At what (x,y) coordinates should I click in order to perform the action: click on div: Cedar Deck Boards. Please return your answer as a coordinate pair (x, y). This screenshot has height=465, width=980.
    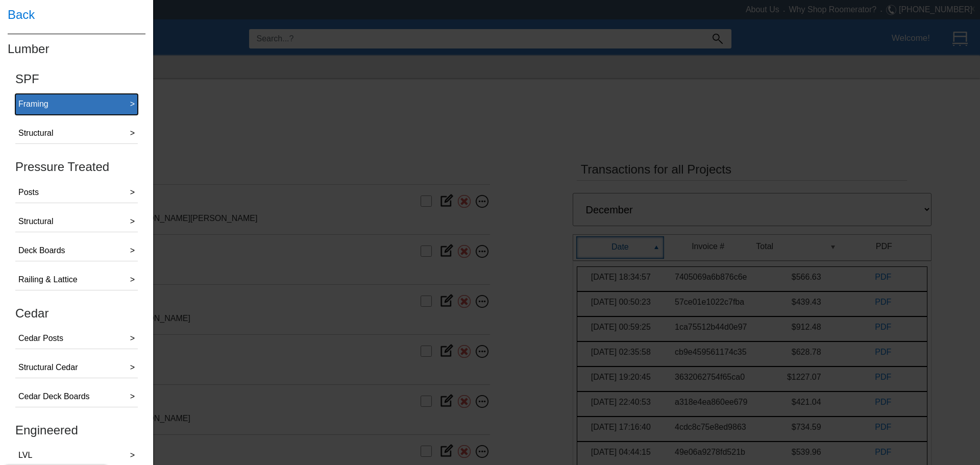
    Looking at the image, I should click on (54, 397).